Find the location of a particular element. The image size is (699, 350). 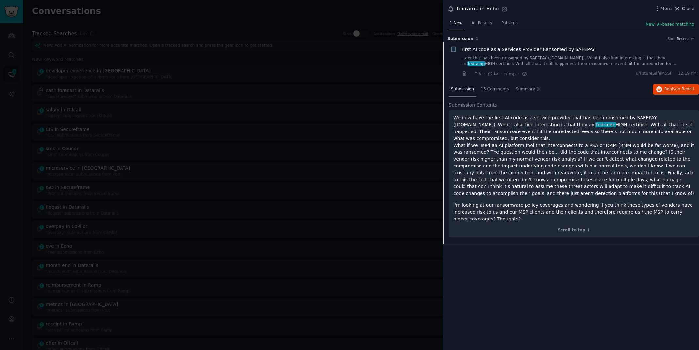

div: Scroll to top ↑ is located at coordinates (574, 230).